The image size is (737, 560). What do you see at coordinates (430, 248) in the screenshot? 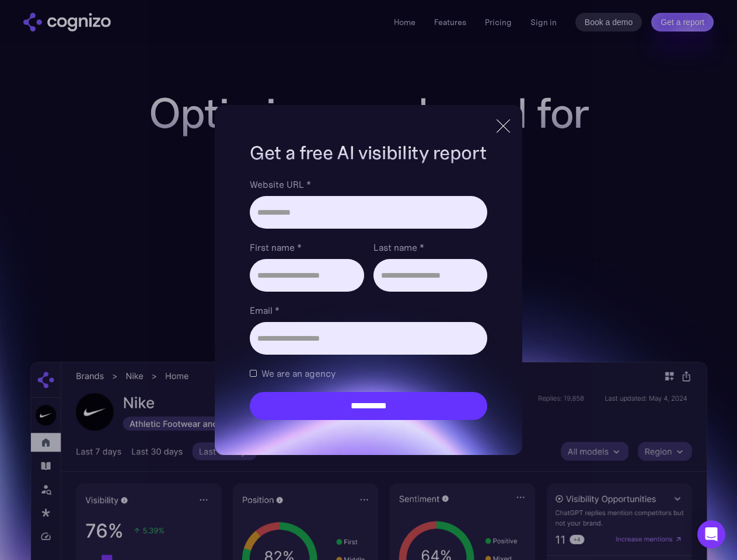
I see `label: Last name *` at bounding box center [430, 248].